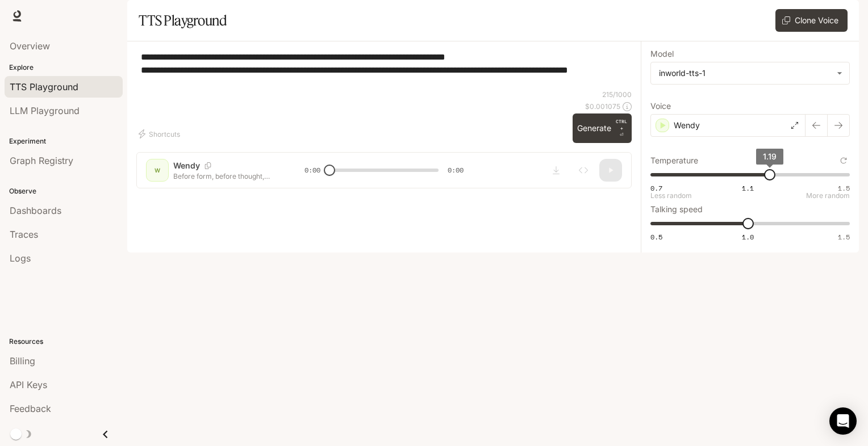 Image resolution: width=868 pixels, height=446 pixels. I want to click on p: Voice, so click(661, 106).